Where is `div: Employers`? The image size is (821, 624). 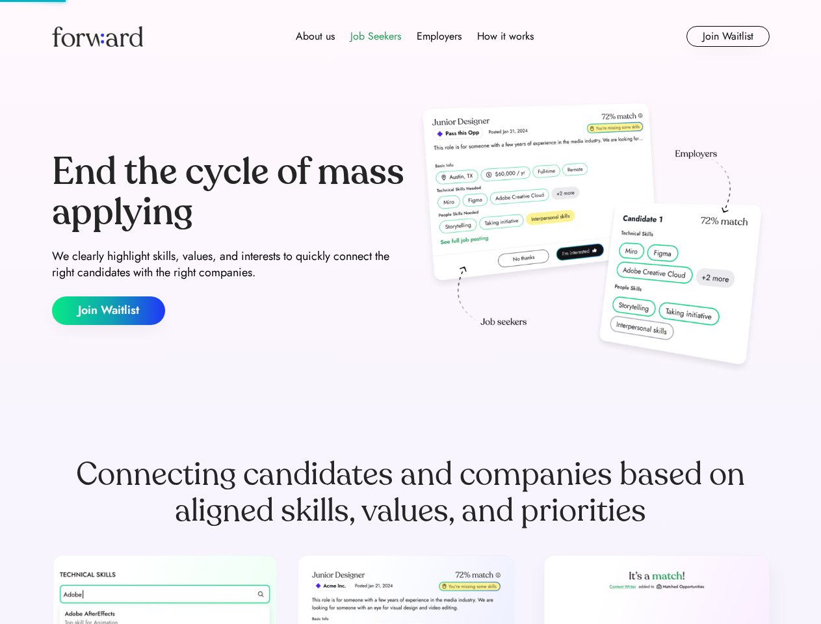
div: Employers is located at coordinates (439, 36).